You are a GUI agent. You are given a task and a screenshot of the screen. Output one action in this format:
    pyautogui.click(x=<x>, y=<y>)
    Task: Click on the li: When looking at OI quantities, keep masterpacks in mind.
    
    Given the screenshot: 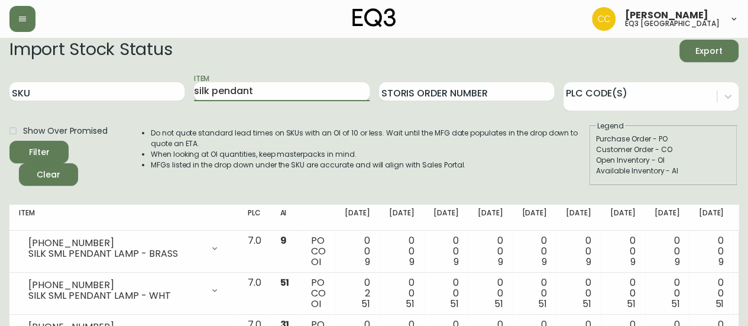 What is the action you would take?
    pyautogui.click(x=370, y=154)
    